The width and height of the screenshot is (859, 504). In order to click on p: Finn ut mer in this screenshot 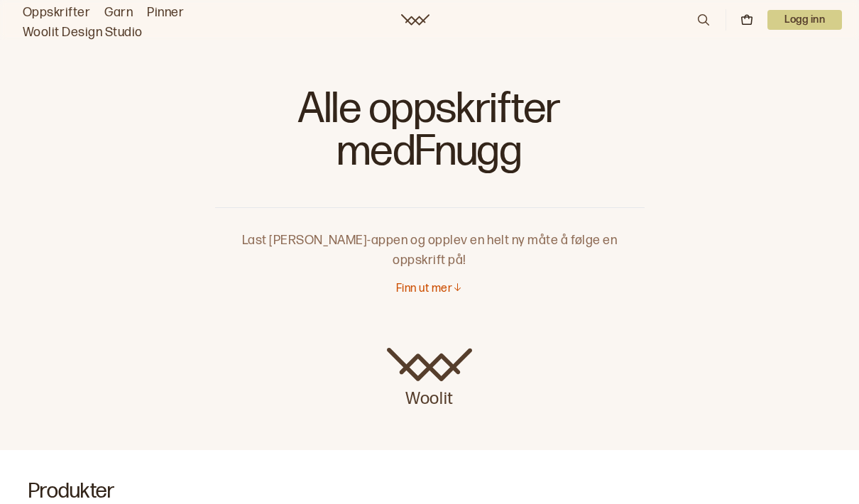, I will do `click(424, 289)`.